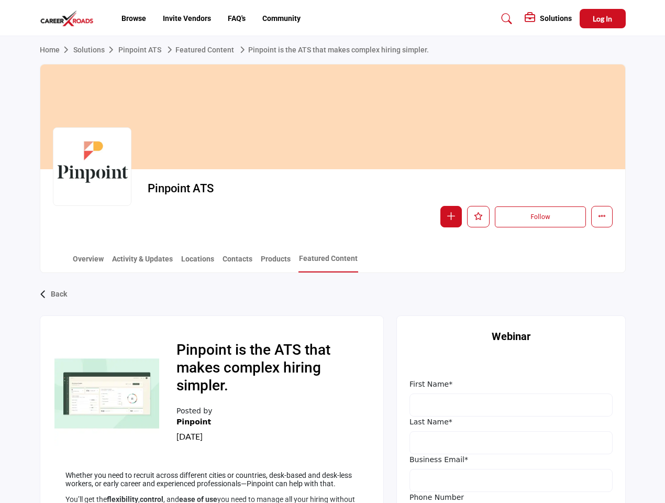 The image size is (665, 503). Describe the element at coordinates (194, 422) in the screenshot. I see `b: Pinpoint` at that location.